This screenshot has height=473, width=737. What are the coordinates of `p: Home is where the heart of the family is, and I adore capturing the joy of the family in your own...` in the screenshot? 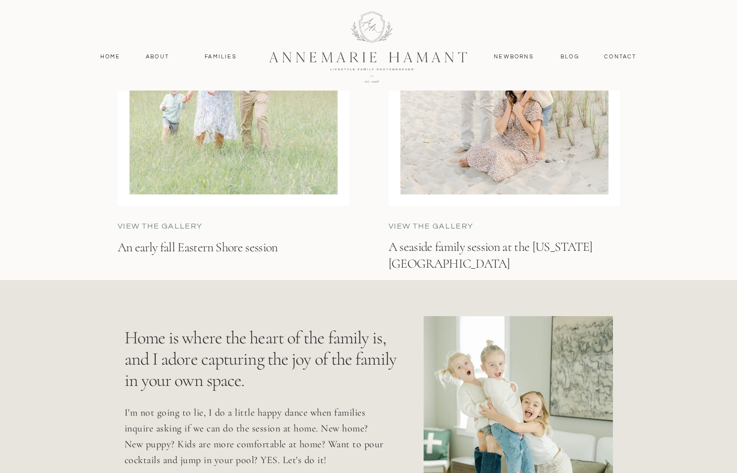 It's located at (268, 369).